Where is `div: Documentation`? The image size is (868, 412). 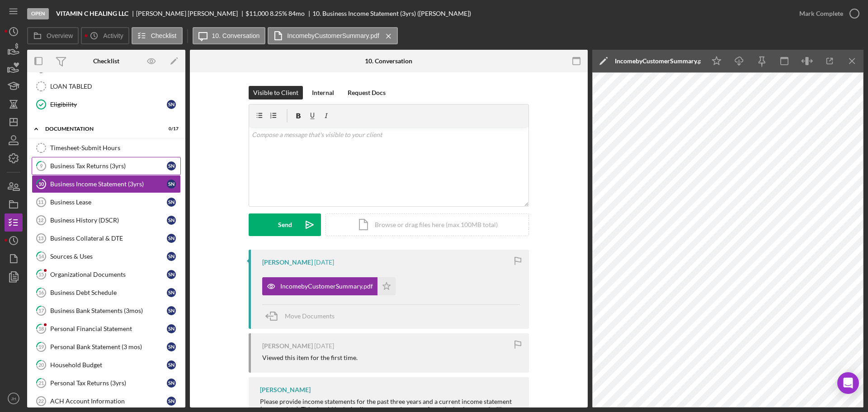
div: Documentation is located at coordinates (100, 129).